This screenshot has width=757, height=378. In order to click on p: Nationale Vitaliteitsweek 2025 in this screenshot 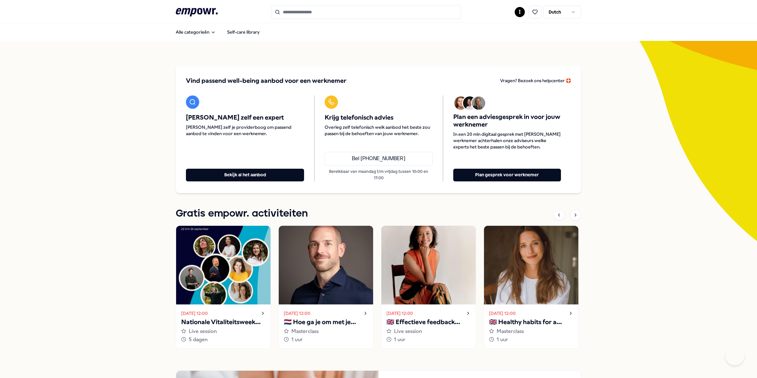, I will do `click(223, 322)`.